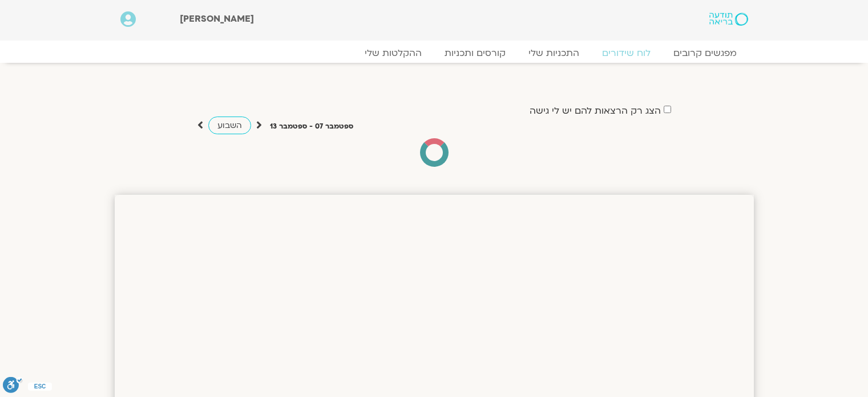 Image resolution: width=868 pixels, height=397 pixels. I want to click on a: התכניות שלי, so click(554, 53).